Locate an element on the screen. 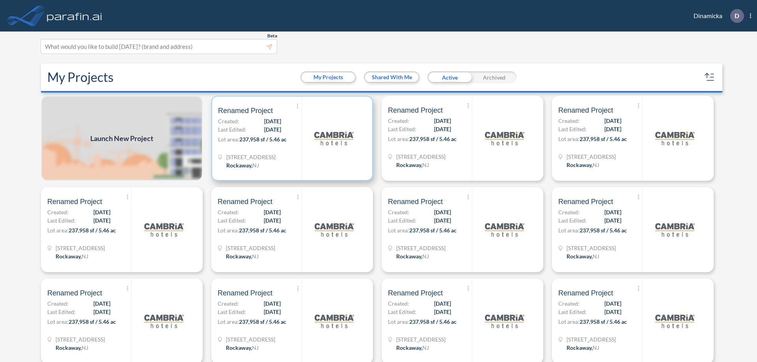 This screenshot has width=757, height=362. img: add is located at coordinates (122, 138).